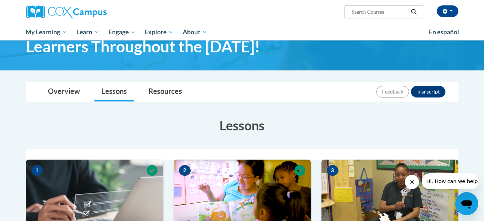  What do you see at coordinates (392, 92) in the screenshot?
I see `button: Feedback` at bounding box center [392, 92].